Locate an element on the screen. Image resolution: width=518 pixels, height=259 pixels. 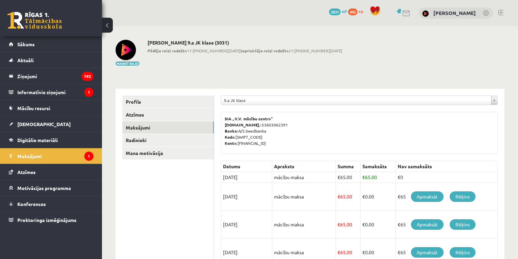
a: 492 xp is located at coordinates (357, 11).